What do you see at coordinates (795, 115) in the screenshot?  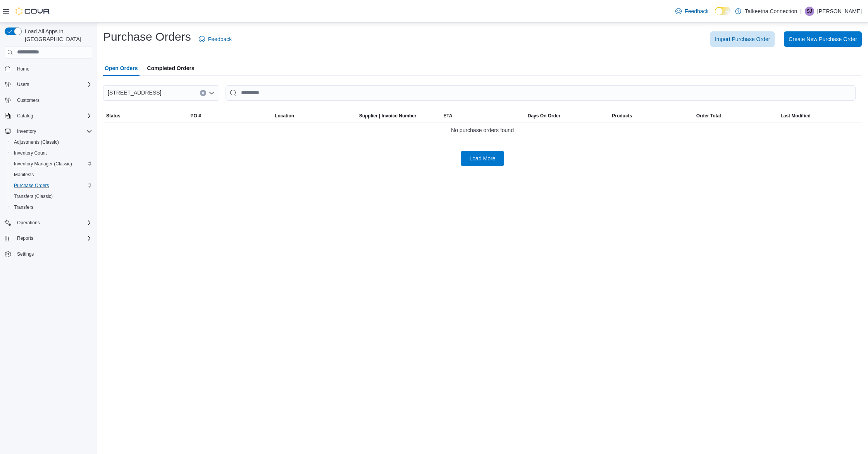 I see `span: Last Modified` at bounding box center [795, 115].